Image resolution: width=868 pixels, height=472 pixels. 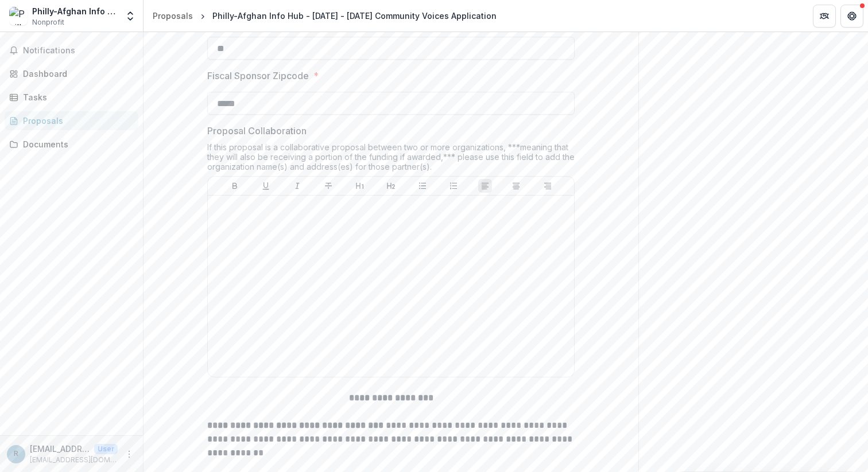 I want to click on button: Partners, so click(x=825, y=16).